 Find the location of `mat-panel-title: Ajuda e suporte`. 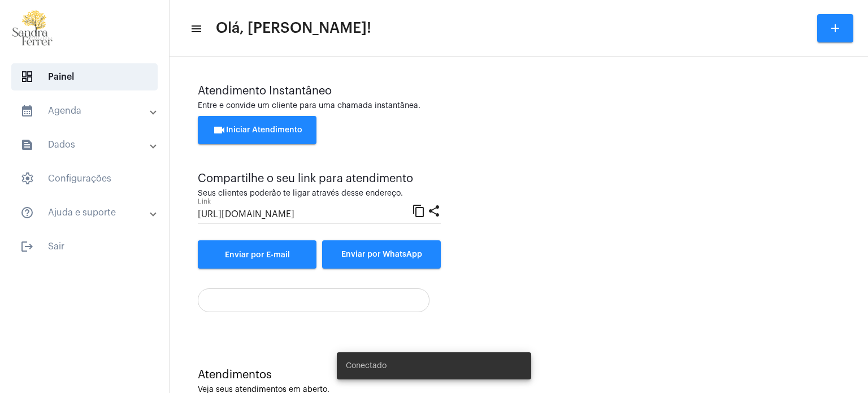

mat-panel-title: Ajuda e suporte is located at coordinates (85, 213).